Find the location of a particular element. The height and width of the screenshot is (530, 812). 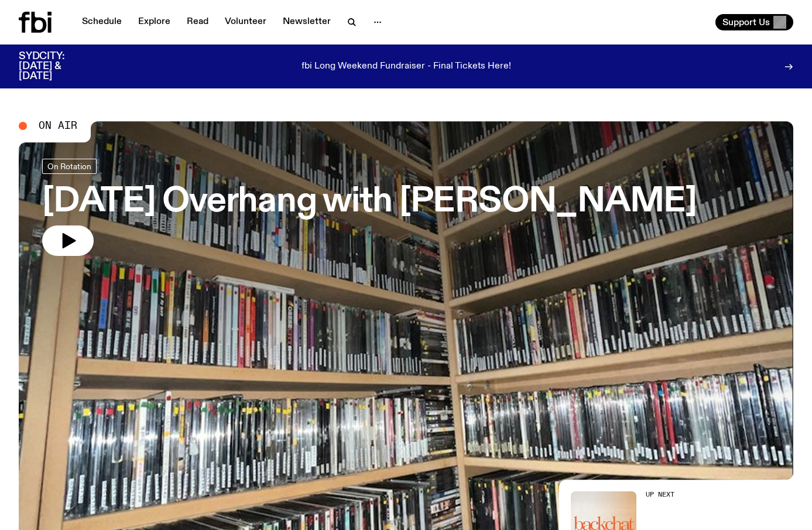

a: Read is located at coordinates (197, 22).